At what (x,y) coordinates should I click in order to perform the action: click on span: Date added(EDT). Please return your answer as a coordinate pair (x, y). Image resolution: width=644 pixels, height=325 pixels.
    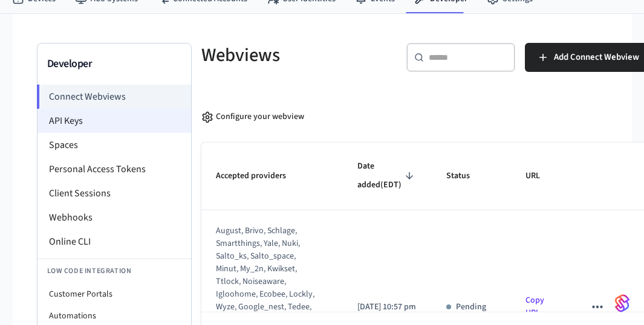
    Looking at the image, I should click on (387, 176).